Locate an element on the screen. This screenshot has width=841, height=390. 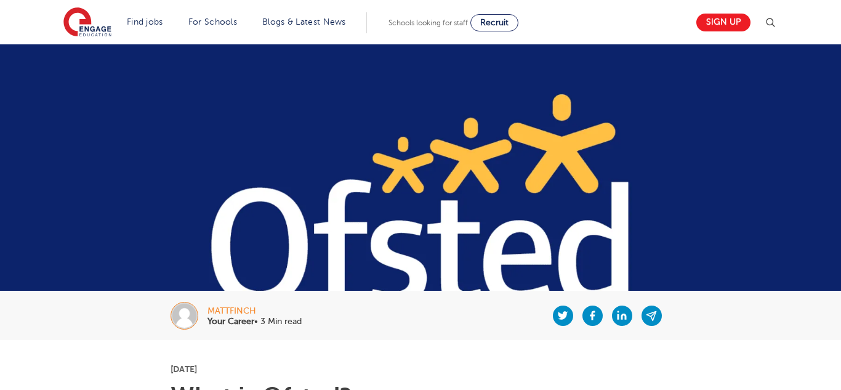
a: Find jobs is located at coordinates (145, 22).